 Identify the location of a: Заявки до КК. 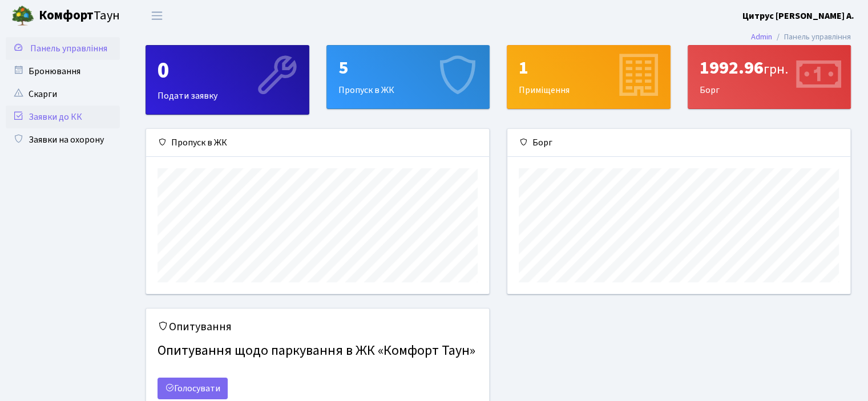
(63, 117).